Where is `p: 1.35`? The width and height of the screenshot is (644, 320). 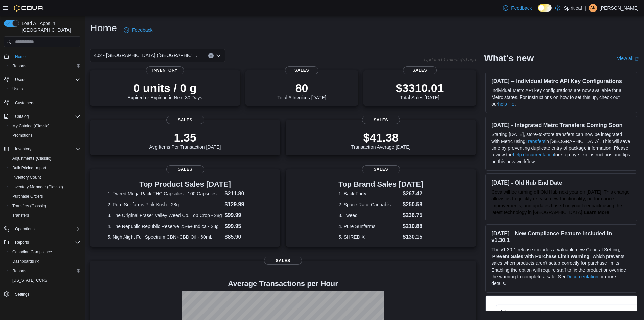
p: 1.35 is located at coordinates (185, 137).